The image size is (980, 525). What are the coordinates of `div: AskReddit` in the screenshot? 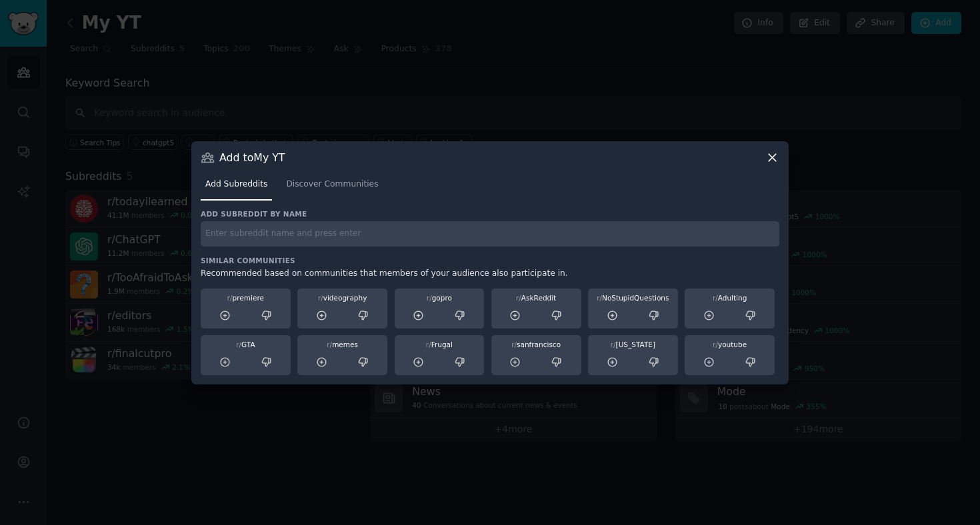 It's located at (536, 298).